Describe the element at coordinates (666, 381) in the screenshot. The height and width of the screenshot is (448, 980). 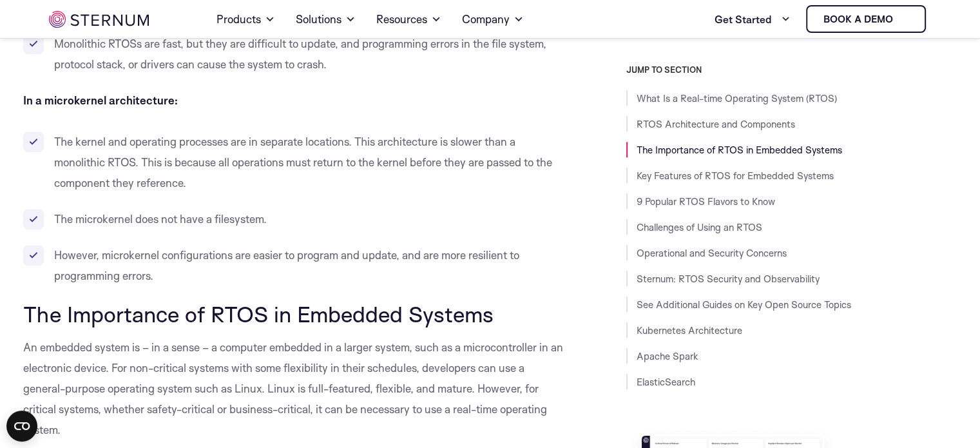
I see `a: ElasticSearch` at that location.